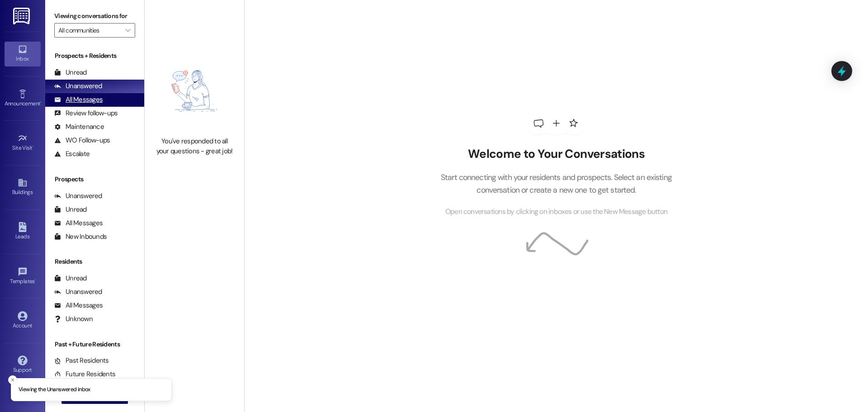  What do you see at coordinates (94, 16) in the screenshot?
I see `label: Viewing conversations for` at bounding box center [94, 16].